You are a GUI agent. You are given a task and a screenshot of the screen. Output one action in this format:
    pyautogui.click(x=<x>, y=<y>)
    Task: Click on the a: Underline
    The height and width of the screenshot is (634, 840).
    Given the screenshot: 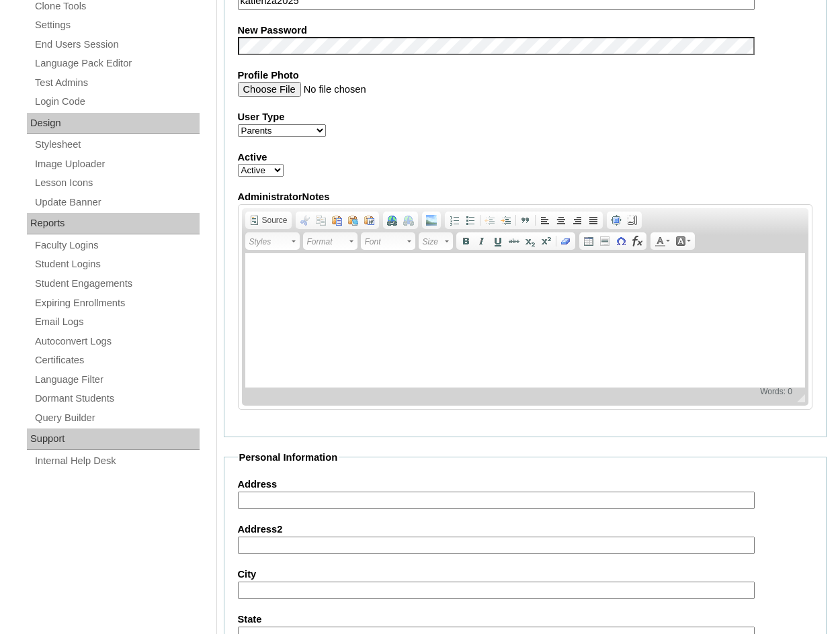 What is the action you would take?
    pyautogui.click(x=498, y=242)
    